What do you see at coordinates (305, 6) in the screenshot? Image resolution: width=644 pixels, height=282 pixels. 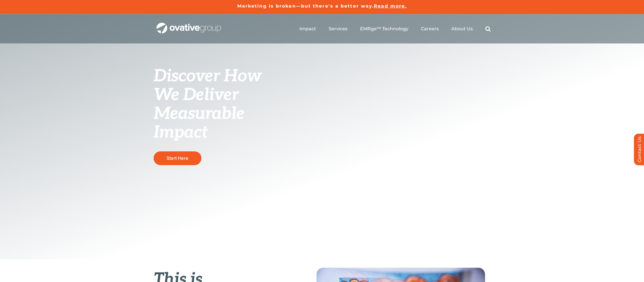 I see `a: Marketing is broken—but there's a better way.` at bounding box center [305, 6].